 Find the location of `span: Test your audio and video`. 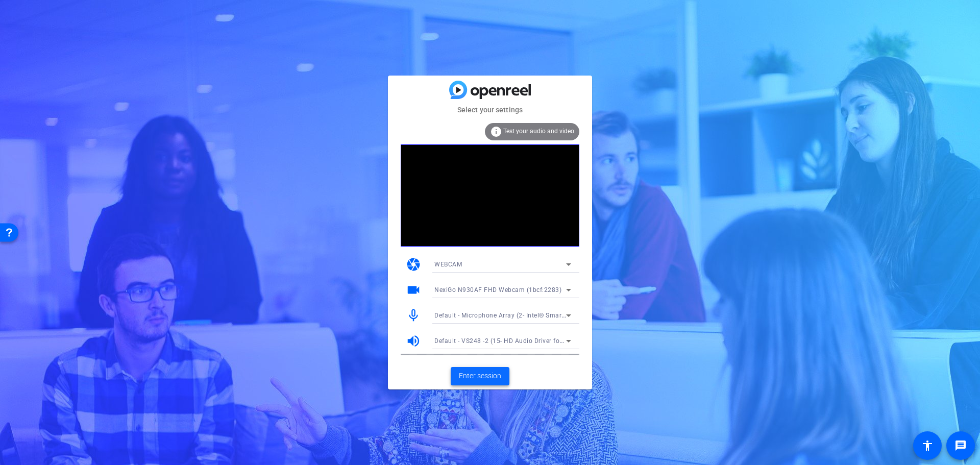

span: Test your audio and video is located at coordinates (538, 131).